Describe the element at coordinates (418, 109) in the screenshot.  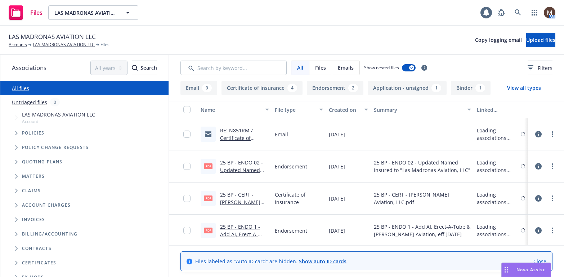
I see `div: Summary` at that location.